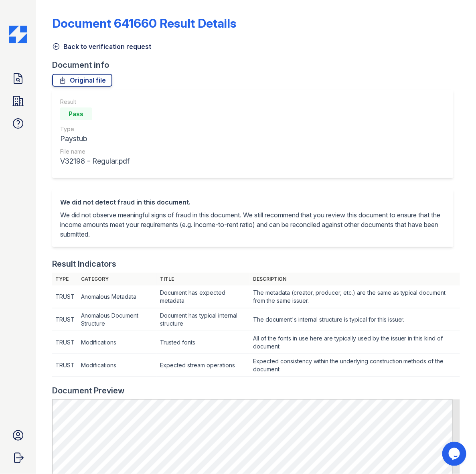 The image size is (476, 474). I want to click on div: Pass, so click(76, 114).